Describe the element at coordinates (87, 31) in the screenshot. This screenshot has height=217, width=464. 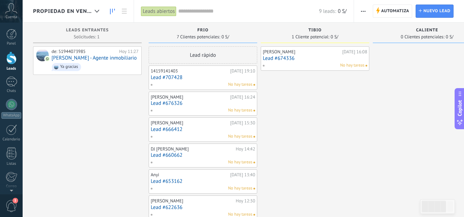
I see `div: Leads Entrantes` at that location.